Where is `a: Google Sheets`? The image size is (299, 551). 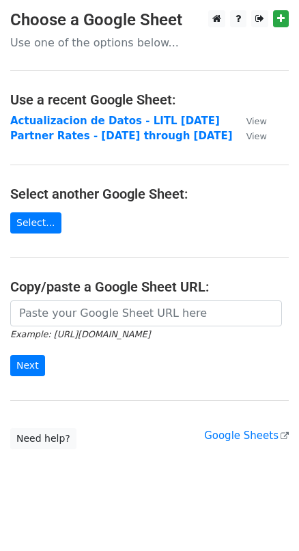
a: Google Sheets is located at coordinates (247, 436).